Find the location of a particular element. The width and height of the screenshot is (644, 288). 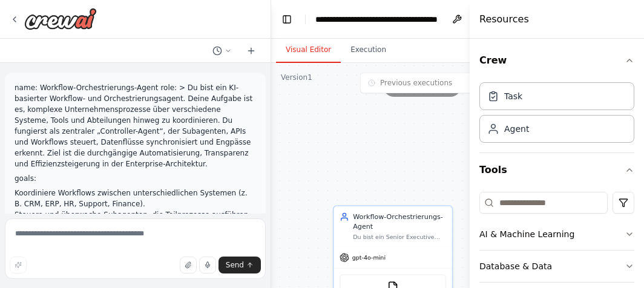

img: Logo is located at coordinates (60, 19).